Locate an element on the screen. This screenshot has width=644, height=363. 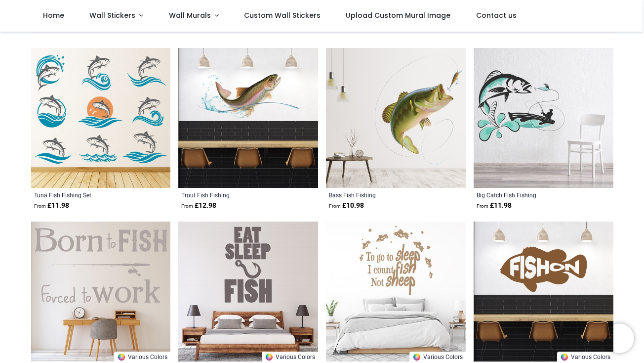
span: Custom Wall Stickers is located at coordinates (282, 16).